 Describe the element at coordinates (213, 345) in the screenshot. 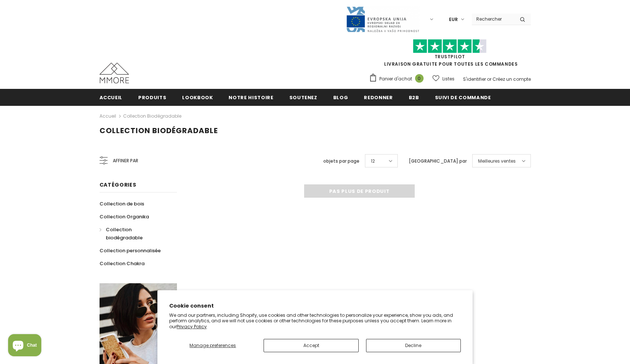

I see `button: Manage preferences` at that location.